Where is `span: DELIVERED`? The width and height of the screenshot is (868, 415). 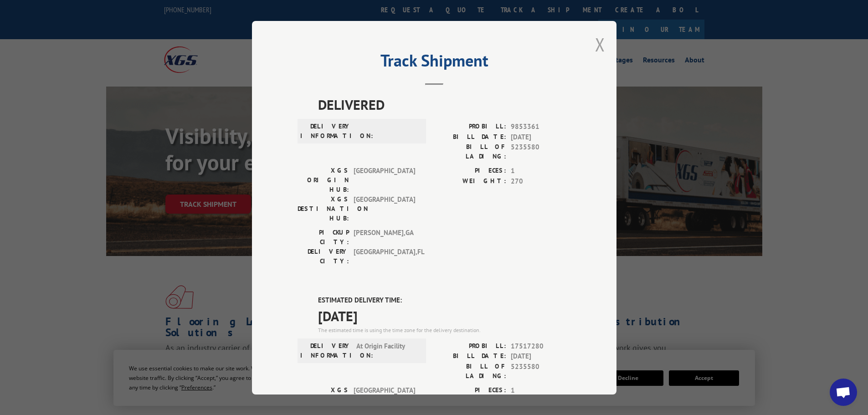
span: DELIVERED is located at coordinates (445, 105).